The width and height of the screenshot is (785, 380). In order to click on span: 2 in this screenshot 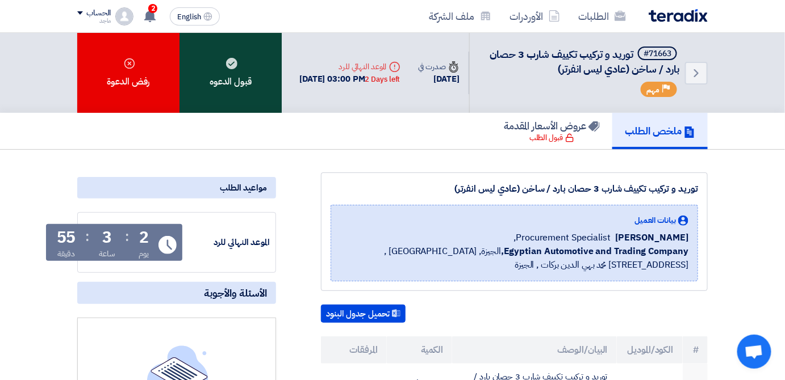, I will do `click(153, 9)`.